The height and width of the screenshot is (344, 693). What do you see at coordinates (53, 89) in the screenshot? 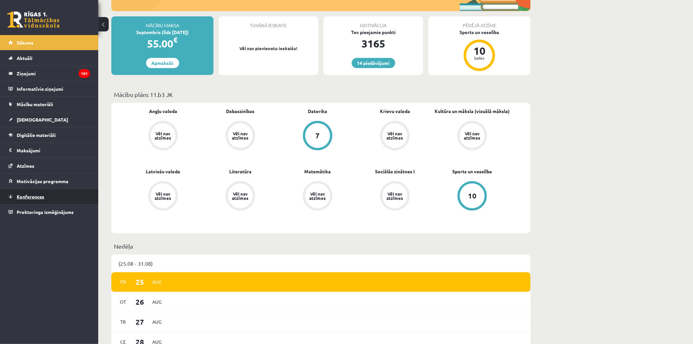
I see `legend: Informatīvie ziņojumi` at bounding box center [53, 89].